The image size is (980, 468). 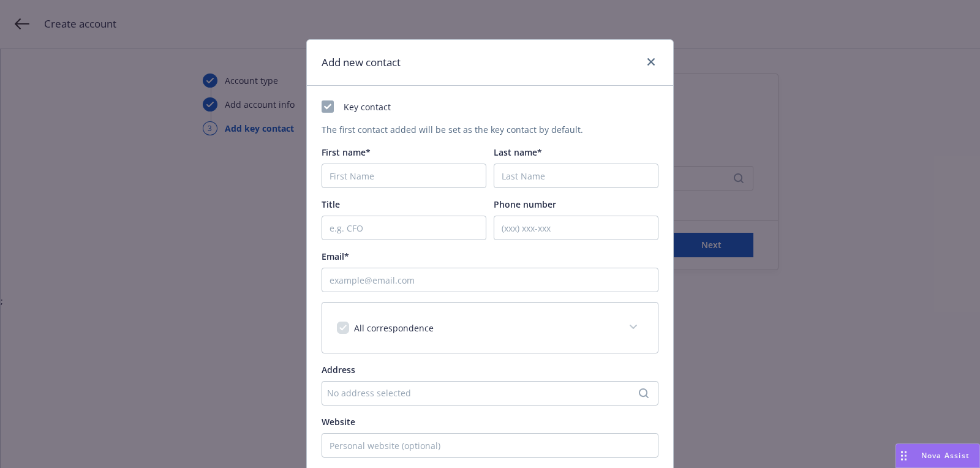 I want to click on span: Address, so click(x=338, y=370).